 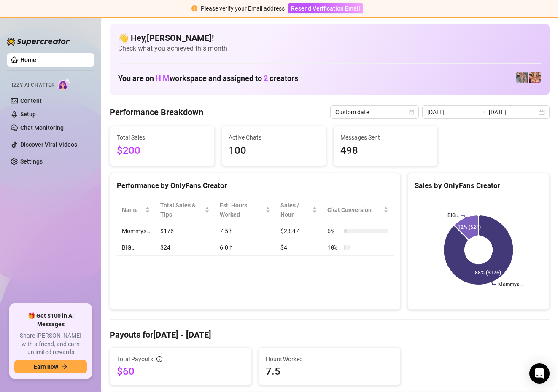 What do you see at coordinates (274, 138) in the screenshot?
I see `span: Active Chats` at bounding box center [274, 138].